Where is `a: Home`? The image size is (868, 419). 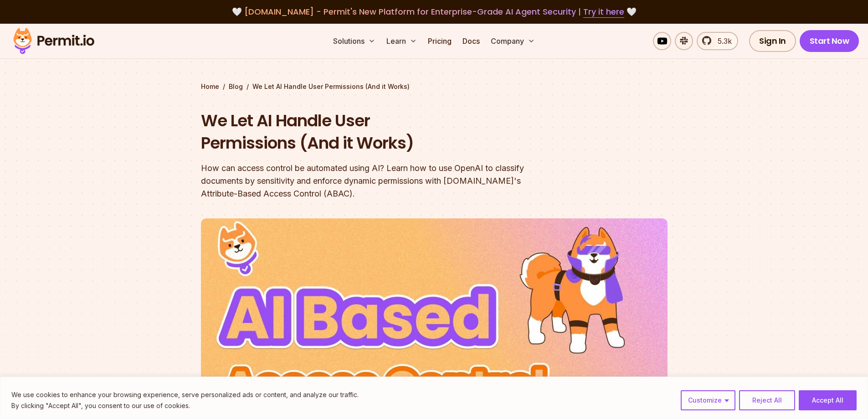
a: Home is located at coordinates (210, 86).